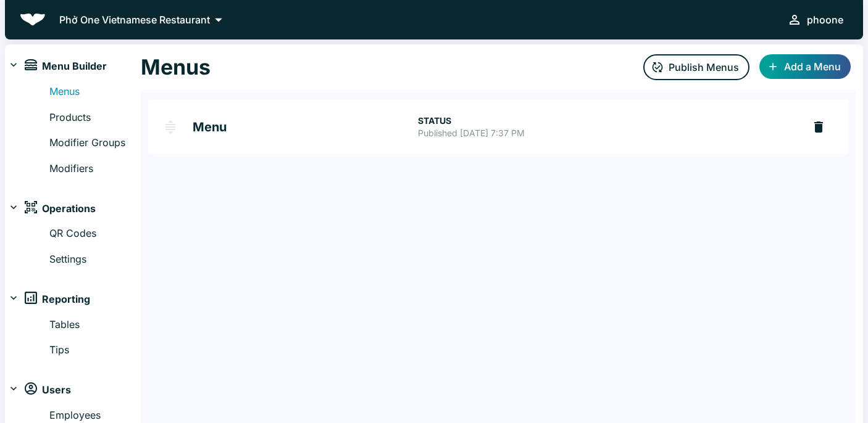  Describe the element at coordinates (170, 127) in the screenshot. I see `img: drag-handle.svg` at that location.